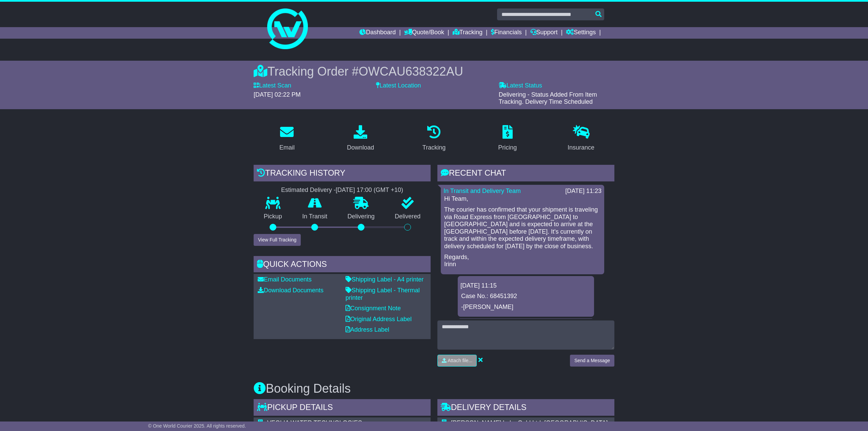 The width and height of the screenshot is (868, 431). Describe the element at coordinates (581, 138) in the screenshot. I see `a: Insurance` at that location.